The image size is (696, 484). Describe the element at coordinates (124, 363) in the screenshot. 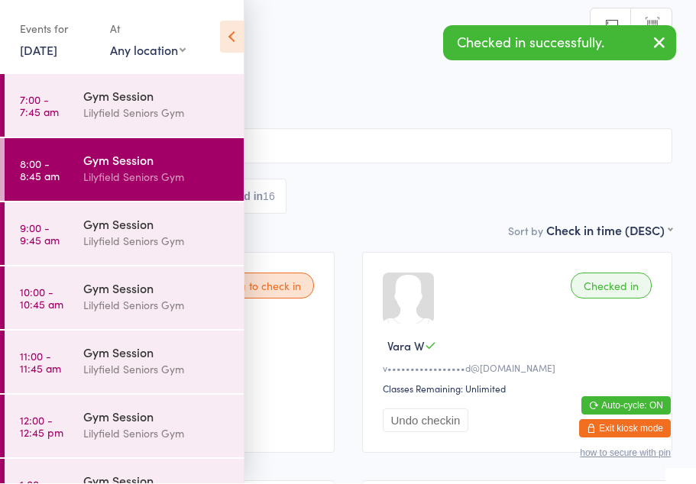

I see `a: 11:00 -11:45 amGym SessionLilyfield Seniors Gym` at that location.